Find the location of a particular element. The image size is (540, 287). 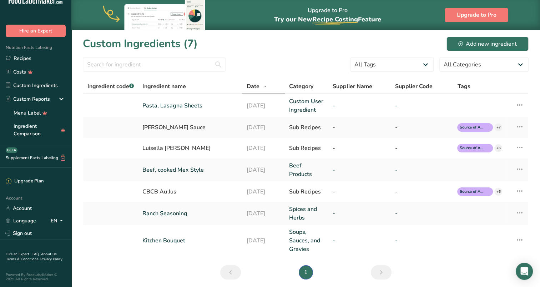

a: FAQ . is located at coordinates (37, 254).